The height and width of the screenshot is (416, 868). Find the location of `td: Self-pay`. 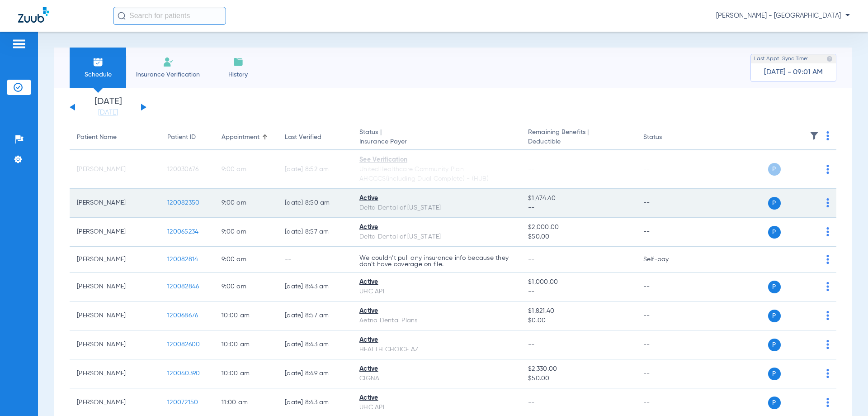

td: Self-pay is located at coordinates (667, 260).